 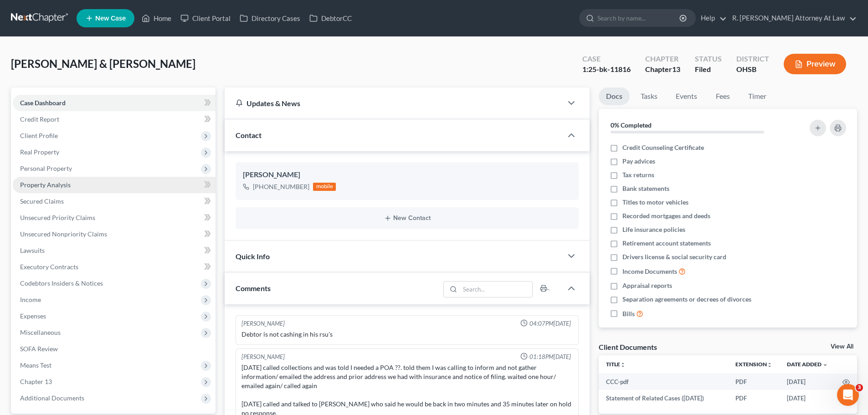 What do you see at coordinates (114, 218) in the screenshot?
I see `a: Unsecured Priority Claims` at bounding box center [114, 218].